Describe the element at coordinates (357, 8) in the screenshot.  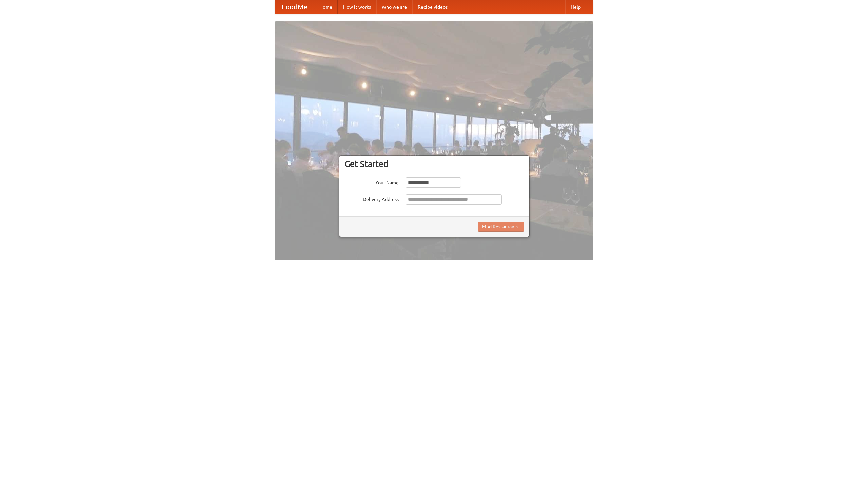
I see `a: How it works` at that location.